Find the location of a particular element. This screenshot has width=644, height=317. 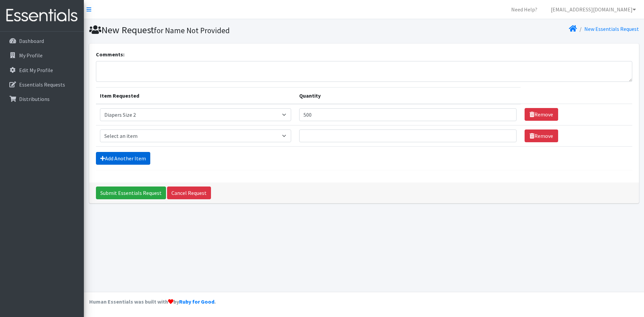

a: Cancel Request is located at coordinates (189, 193).